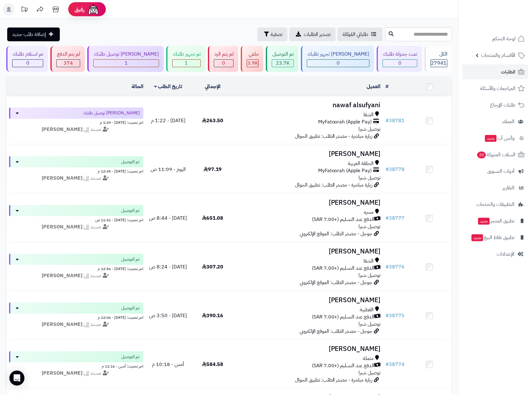 Image resolution: width=532 pixels, height=395 pixels. Describe the element at coordinates (168, 365) in the screenshot. I see `span: أمس - 10:18 م` at that location.